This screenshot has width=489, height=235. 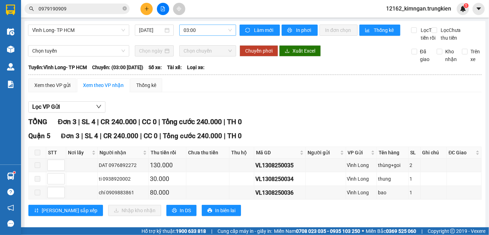 I want to click on button: downloadXuất Excel, so click(x=300, y=51).